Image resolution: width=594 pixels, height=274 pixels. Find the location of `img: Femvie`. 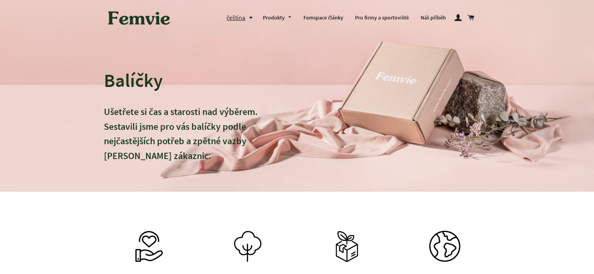

img: Femvie is located at coordinates (139, 18).